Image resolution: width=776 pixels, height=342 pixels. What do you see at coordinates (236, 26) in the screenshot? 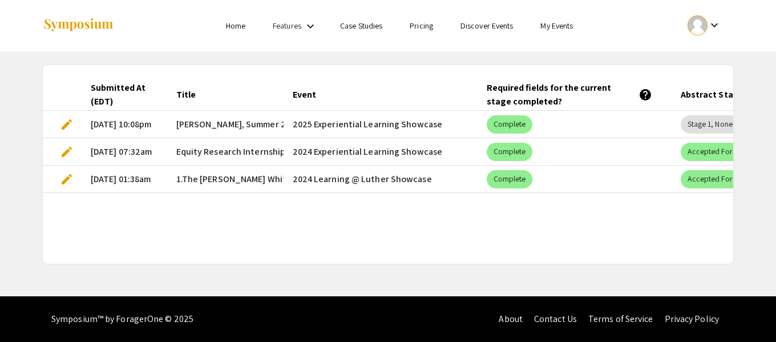
I see `a: Home` at bounding box center [236, 26].